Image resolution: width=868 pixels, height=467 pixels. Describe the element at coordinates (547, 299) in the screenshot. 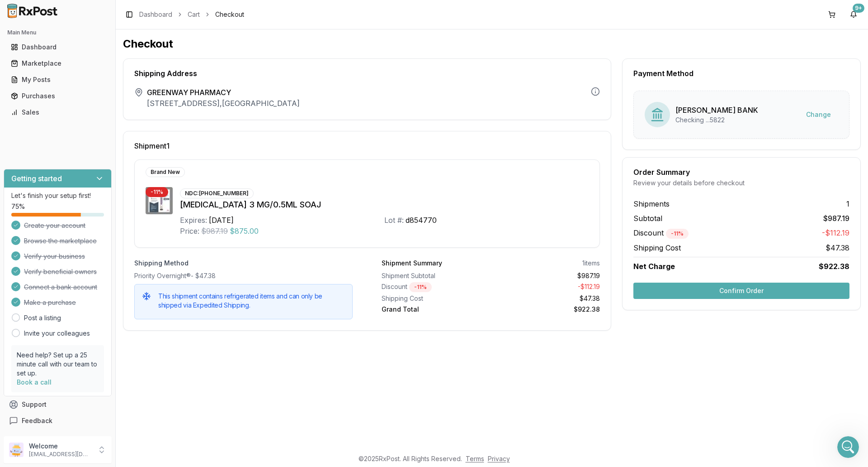

I see `div: $47.38` at that location.